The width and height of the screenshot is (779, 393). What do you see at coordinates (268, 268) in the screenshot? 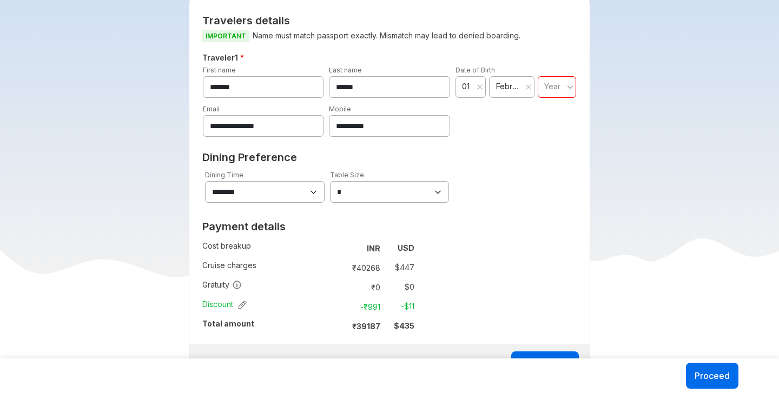
I see `td: Cruise charges` at bounding box center [268, 268].